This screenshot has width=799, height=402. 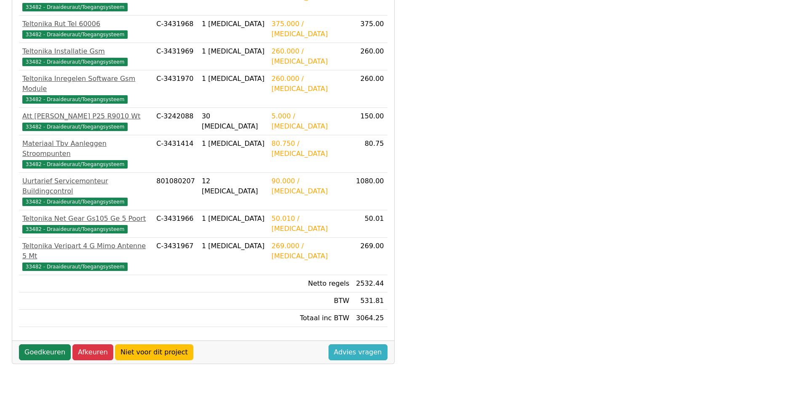 What do you see at coordinates (176, 89) in the screenshot?
I see `td: C-3431970` at bounding box center [176, 89].